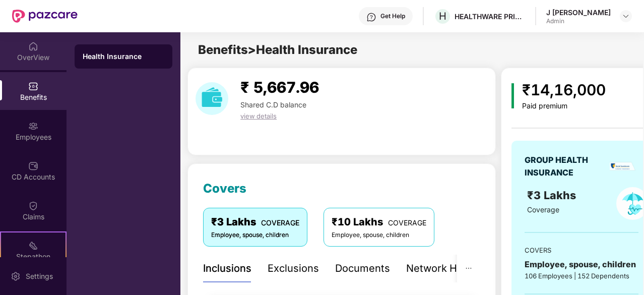  Describe the element at coordinates (362, 269) in the screenshot. I see `div: Documents` at that location.